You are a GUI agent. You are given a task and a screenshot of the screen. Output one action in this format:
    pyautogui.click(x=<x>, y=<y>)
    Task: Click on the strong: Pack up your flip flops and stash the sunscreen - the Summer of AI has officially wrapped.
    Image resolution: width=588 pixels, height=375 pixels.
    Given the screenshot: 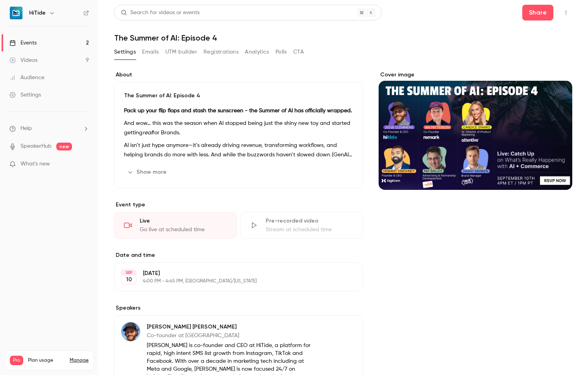 What is the action you would take?
    pyautogui.click(x=238, y=111)
    